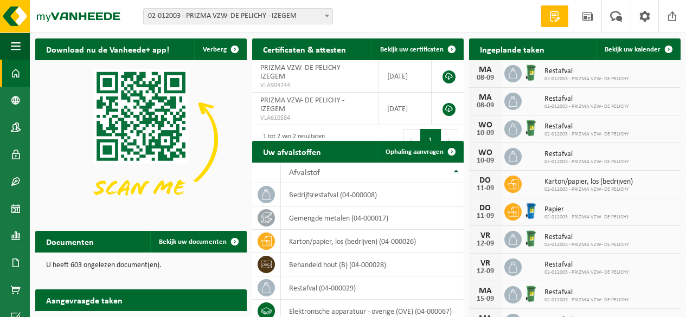 The width and height of the screenshot is (686, 317). I want to click on span: Bekijk uw certificaten, so click(411, 49).